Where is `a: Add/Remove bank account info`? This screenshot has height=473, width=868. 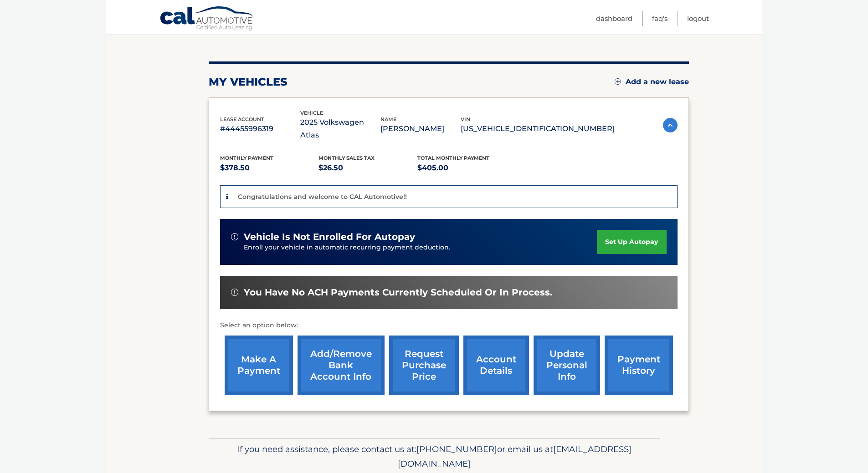
a: Add/Remove bank account info is located at coordinates (341, 365).